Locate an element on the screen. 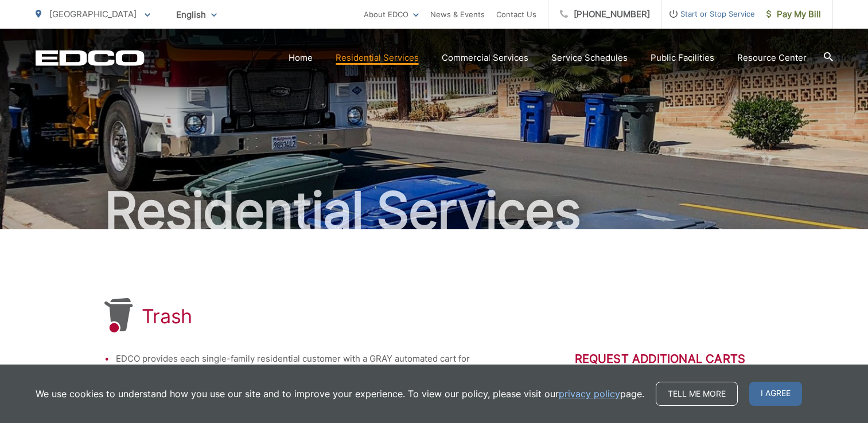 The image size is (868, 423). h1: Trash is located at coordinates (167, 316).